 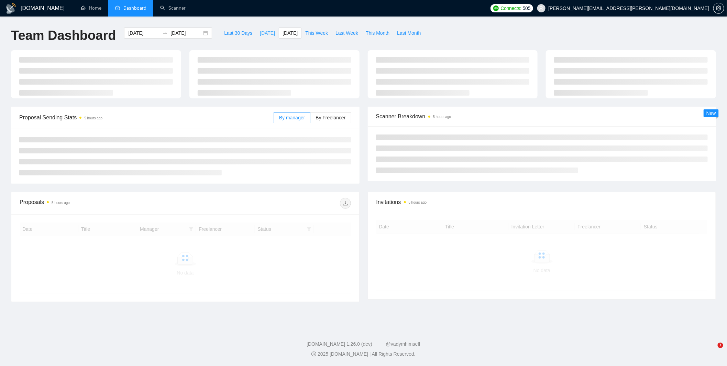 I want to click on a: setting, so click(x=719, y=8).